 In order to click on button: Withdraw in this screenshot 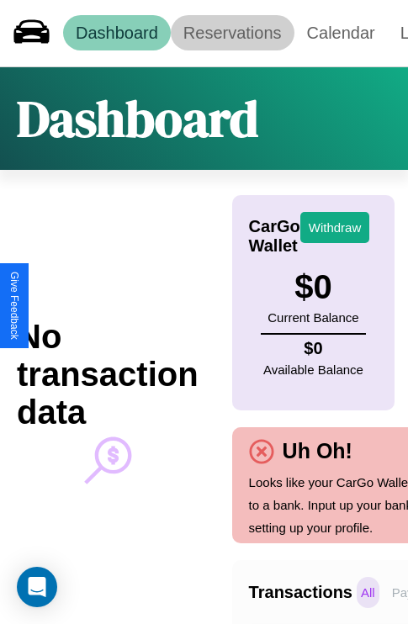, I will do `click(335, 227)`.